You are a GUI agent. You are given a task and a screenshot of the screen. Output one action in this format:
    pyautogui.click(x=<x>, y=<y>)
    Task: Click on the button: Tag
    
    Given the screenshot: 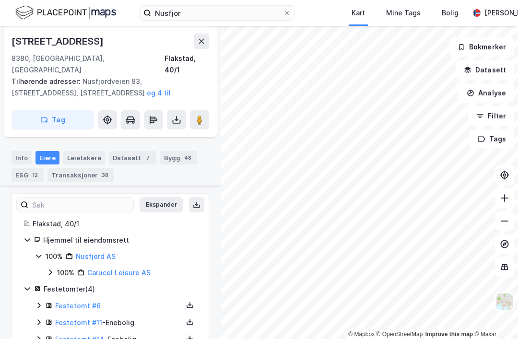 What is the action you would take?
    pyautogui.click(x=53, y=120)
    